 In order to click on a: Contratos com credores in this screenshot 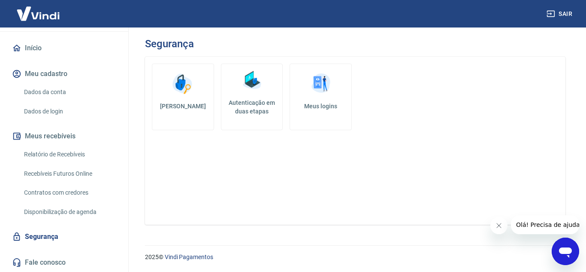, I will do `click(69, 192)`.